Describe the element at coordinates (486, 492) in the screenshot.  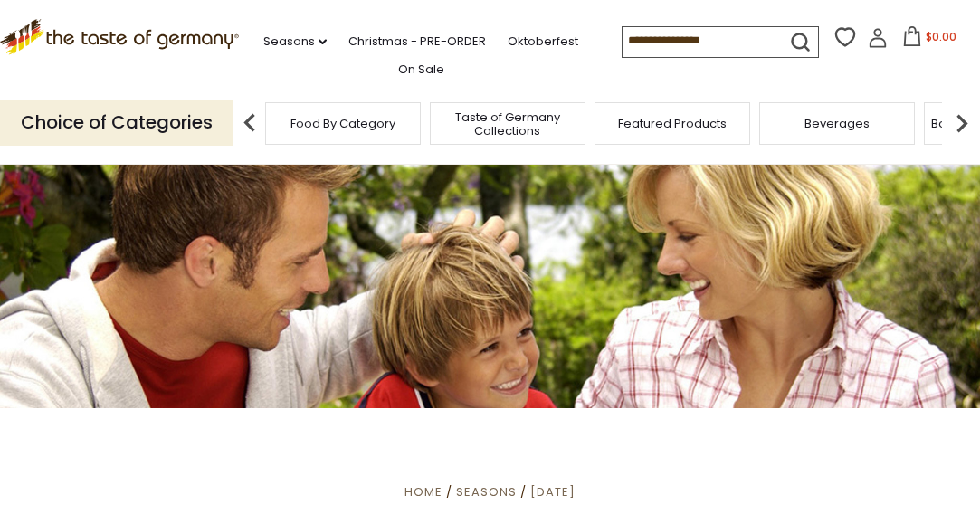
I see `span: Seasons` at that location.